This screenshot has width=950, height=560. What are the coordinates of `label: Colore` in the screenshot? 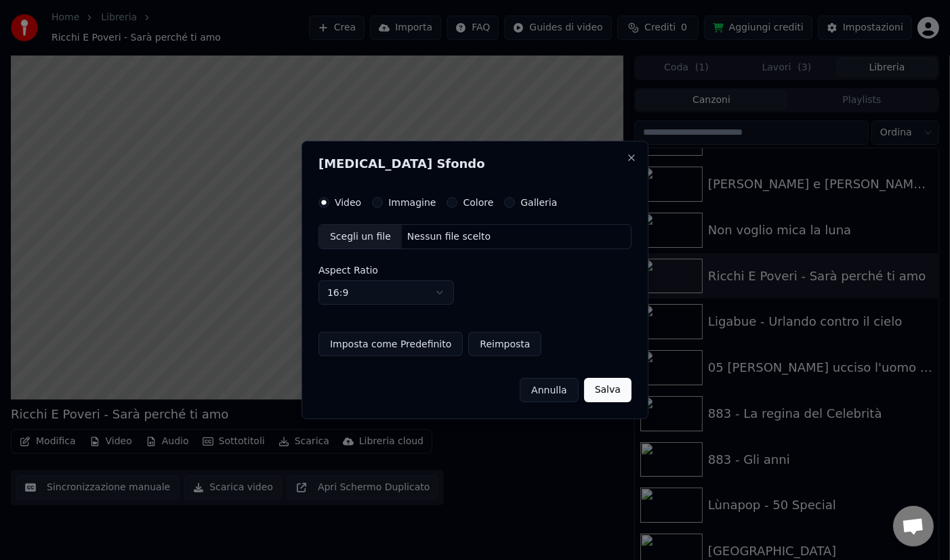 It's located at (478, 202).